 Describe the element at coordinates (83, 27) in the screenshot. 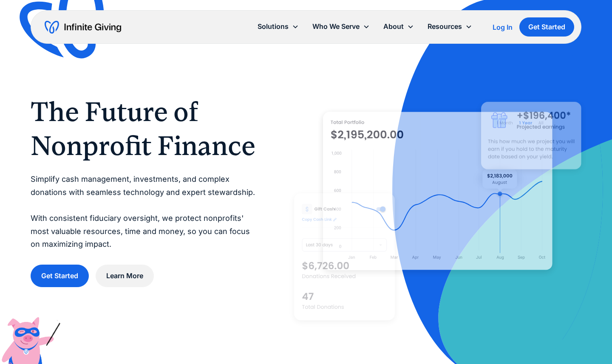

I see `a: home` at that location.